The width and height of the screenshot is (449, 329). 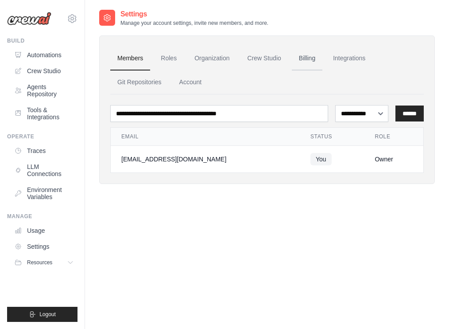 What do you see at coordinates (47, 314) in the screenshot?
I see `span: Logout` at bounding box center [47, 314].